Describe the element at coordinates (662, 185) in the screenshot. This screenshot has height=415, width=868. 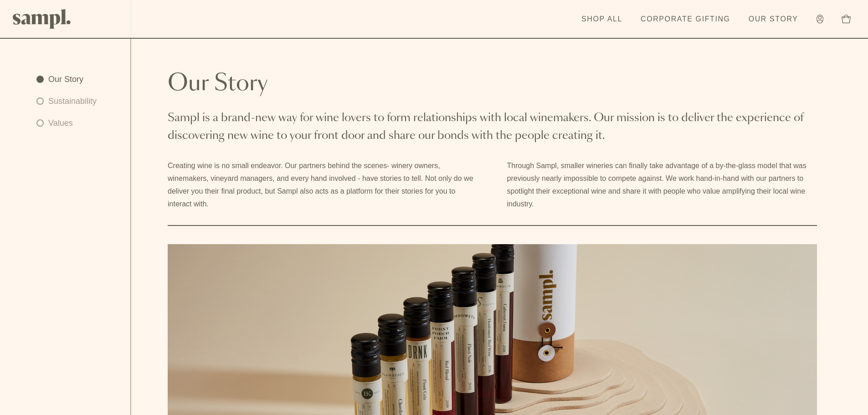
I see `p: Through Sampl, smaller wineries can finally take advantage of a by-the-glass model that was previ...` at that location.